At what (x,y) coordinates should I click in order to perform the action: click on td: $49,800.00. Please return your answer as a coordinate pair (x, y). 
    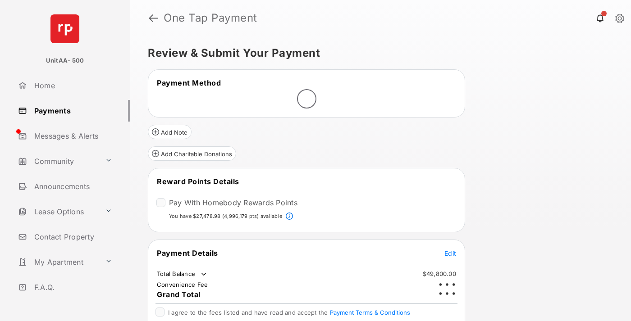
    Looking at the image, I should click on (440, 274).